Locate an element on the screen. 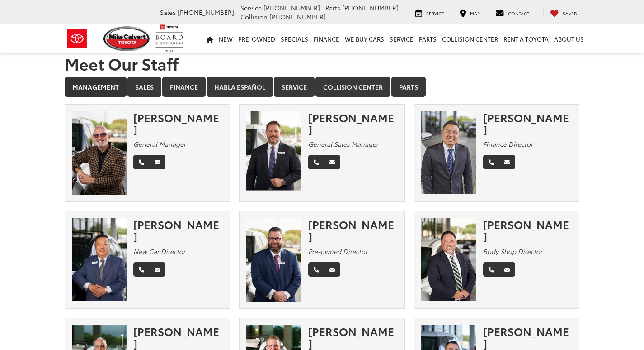 Image resolution: width=644 pixels, height=350 pixels. a: Contact is located at coordinates (512, 13).